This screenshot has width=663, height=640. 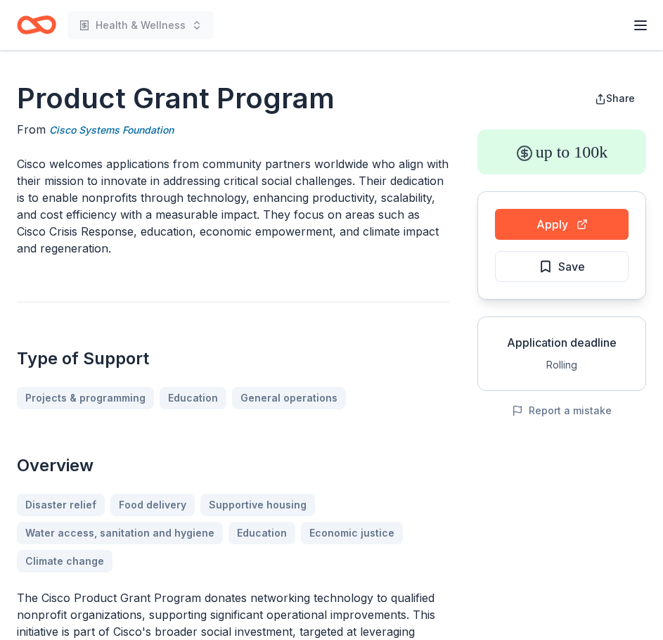 What do you see at coordinates (562, 224) in the screenshot?
I see `button: Apply` at bounding box center [562, 224].